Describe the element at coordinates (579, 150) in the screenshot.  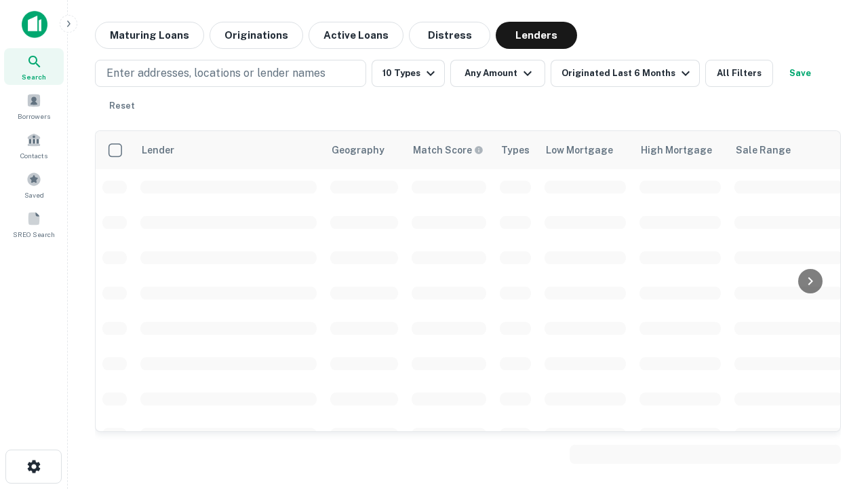
I see `div: Low Mortgage` at that location.